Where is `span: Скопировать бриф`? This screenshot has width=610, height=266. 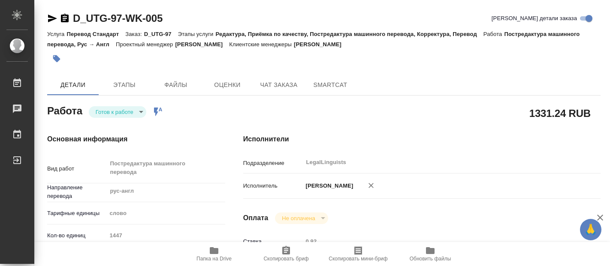
span: Скопировать бриф is located at coordinates (286, 259).